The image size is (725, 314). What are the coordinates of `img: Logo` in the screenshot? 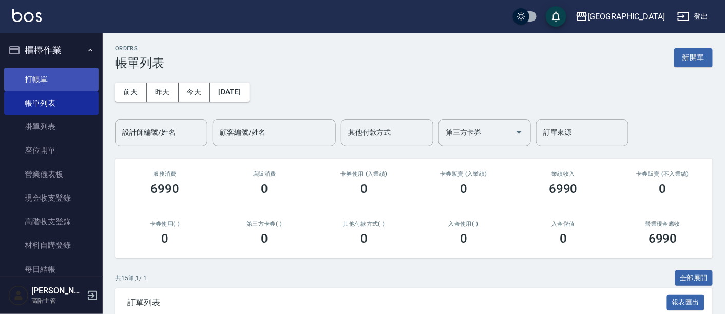 It's located at (27, 15).